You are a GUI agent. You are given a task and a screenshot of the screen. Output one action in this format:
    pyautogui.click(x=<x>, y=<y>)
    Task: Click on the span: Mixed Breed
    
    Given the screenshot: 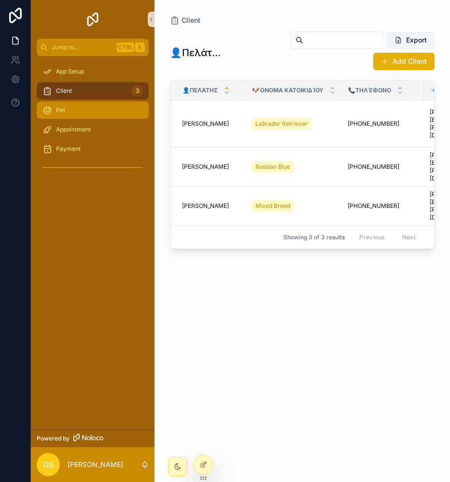 What is the action you would take?
    pyautogui.click(x=273, y=206)
    